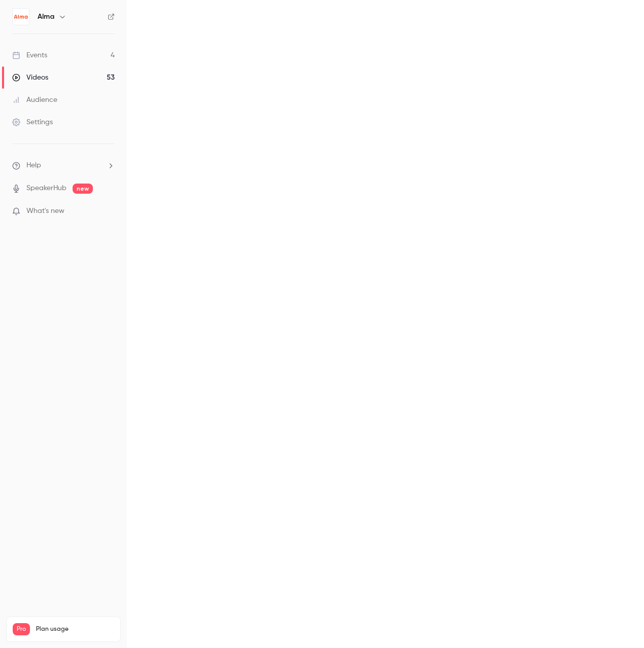  I want to click on li: help-dropdown-opener, so click(64, 165).